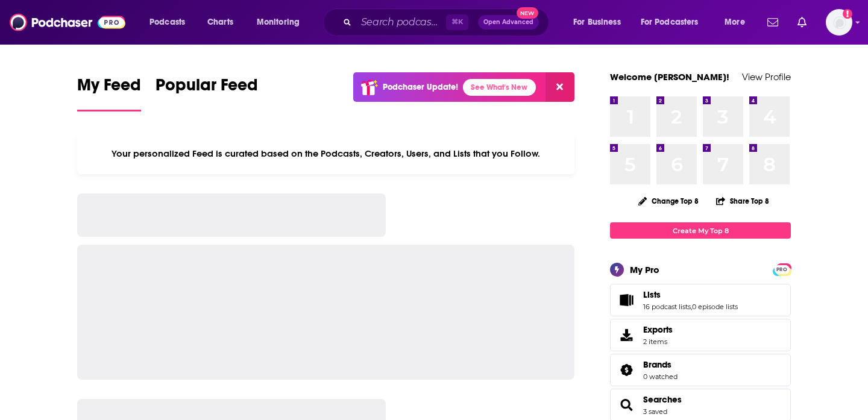  What do you see at coordinates (839, 22) in the screenshot?
I see `span: Logged in as CommsPodchaser` at bounding box center [839, 22].